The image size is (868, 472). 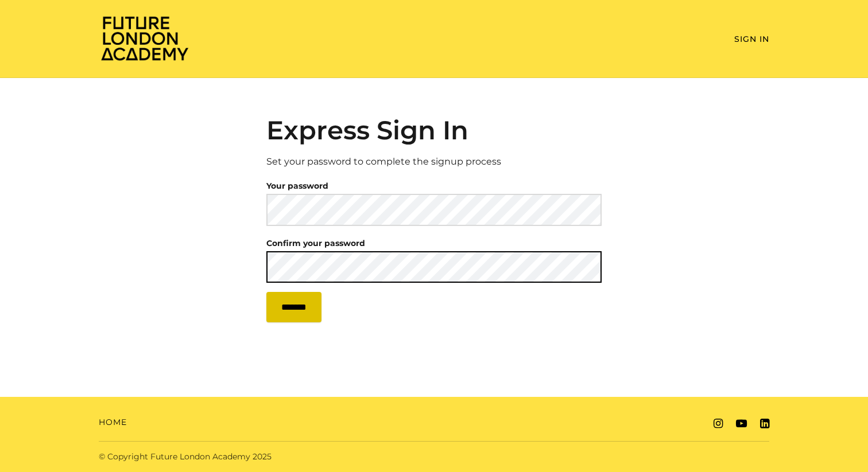 What do you see at coordinates (316, 243) in the screenshot?
I see `label: Confirm your password` at bounding box center [316, 243].